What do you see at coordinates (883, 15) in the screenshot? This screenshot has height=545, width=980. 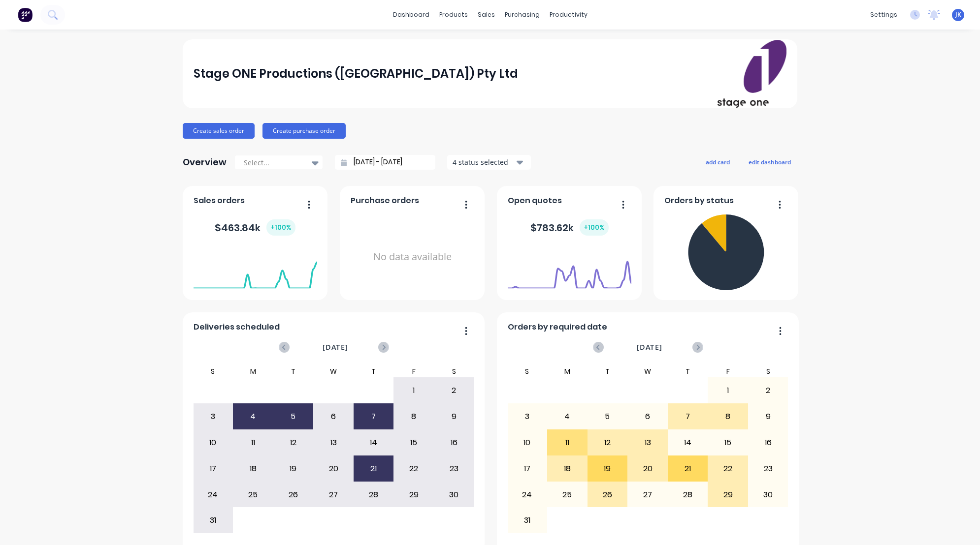 I see `div: settings` at bounding box center [883, 15].